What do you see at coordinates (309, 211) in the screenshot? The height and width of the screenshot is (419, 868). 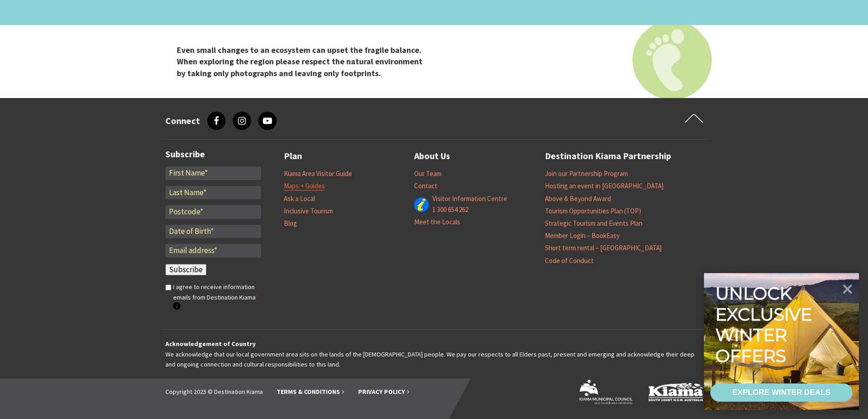 I see `a: Inclusive Tourism` at bounding box center [309, 211].